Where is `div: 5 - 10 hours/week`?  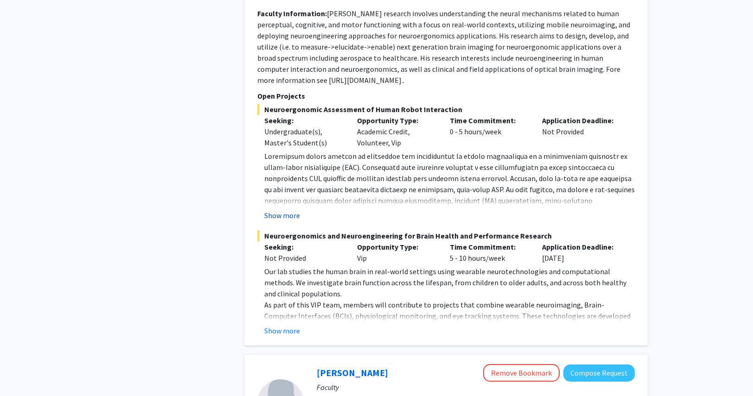
div: 5 - 10 hours/week is located at coordinates (489, 253).